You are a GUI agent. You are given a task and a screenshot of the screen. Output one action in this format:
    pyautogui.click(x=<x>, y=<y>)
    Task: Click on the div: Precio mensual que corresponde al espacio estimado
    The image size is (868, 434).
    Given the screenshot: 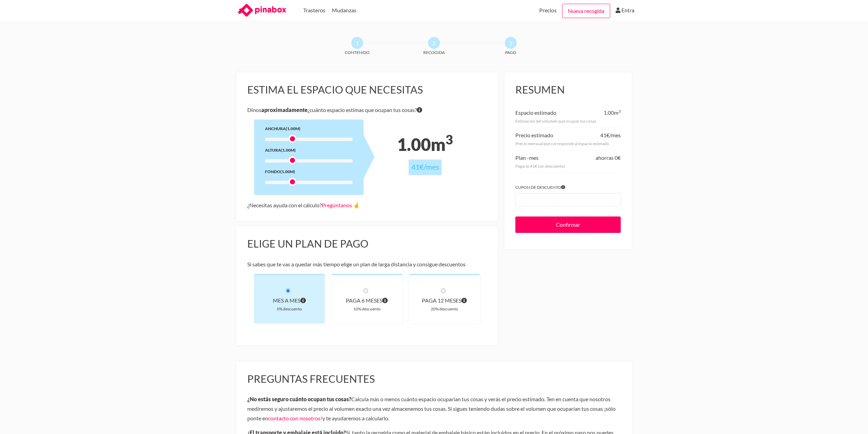 What is the action you would take?
    pyautogui.click(x=568, y=143)
    